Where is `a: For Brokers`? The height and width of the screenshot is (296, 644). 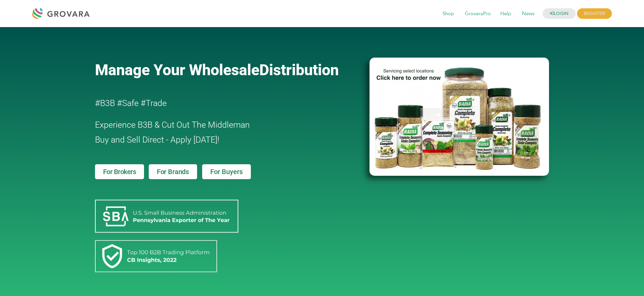
a: For Brokers is located at coordinates (120, 171).